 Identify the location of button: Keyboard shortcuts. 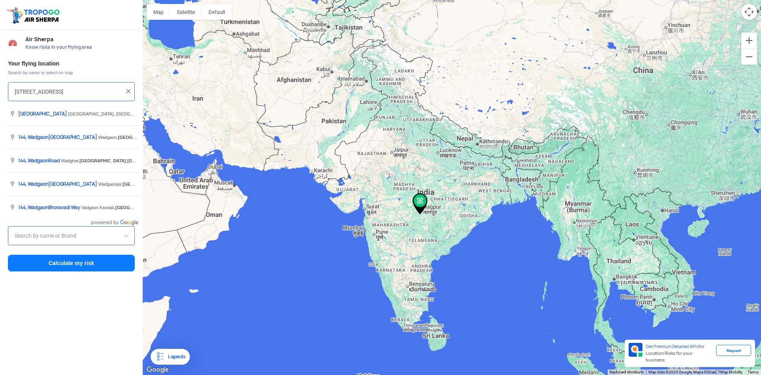
(627, 372).